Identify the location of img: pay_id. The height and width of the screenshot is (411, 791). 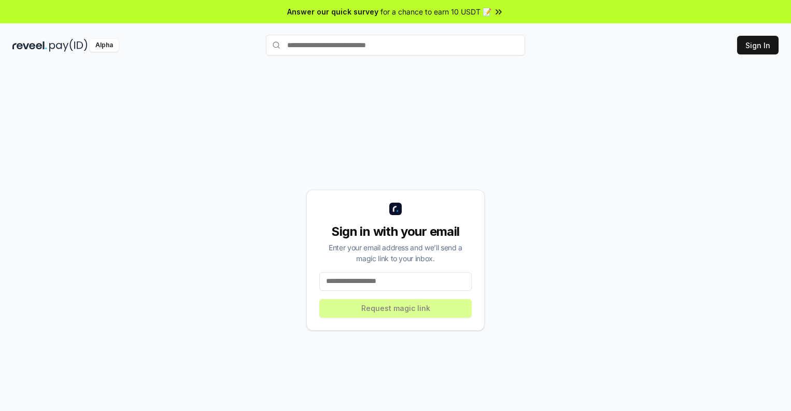
(68, 45).